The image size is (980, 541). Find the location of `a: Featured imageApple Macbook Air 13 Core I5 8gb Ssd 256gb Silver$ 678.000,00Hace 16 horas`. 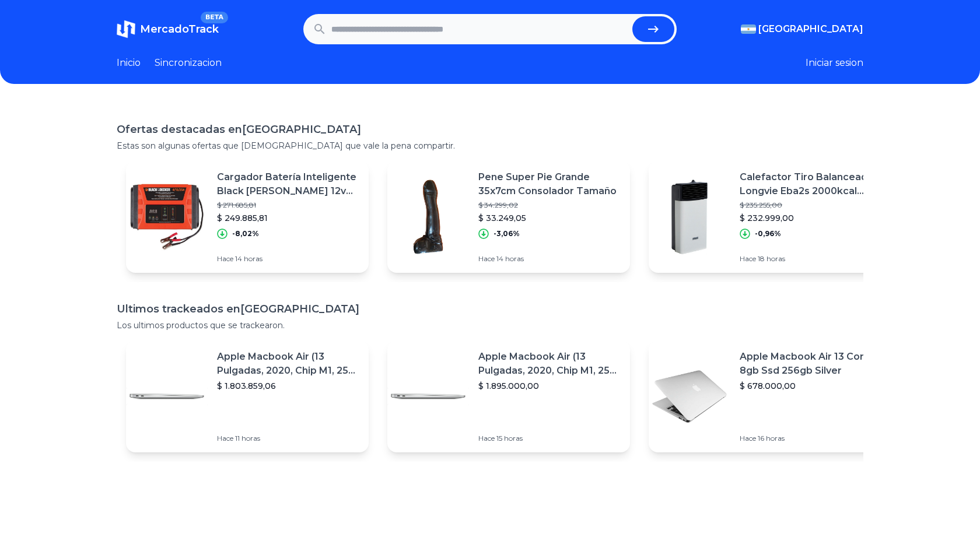

a: Featured imageApple Macbook Air 13 Core I5 8gb Ssd 256gb Silver$ 678.000,00Hace 16 horas is located at coordinates (770, 397).